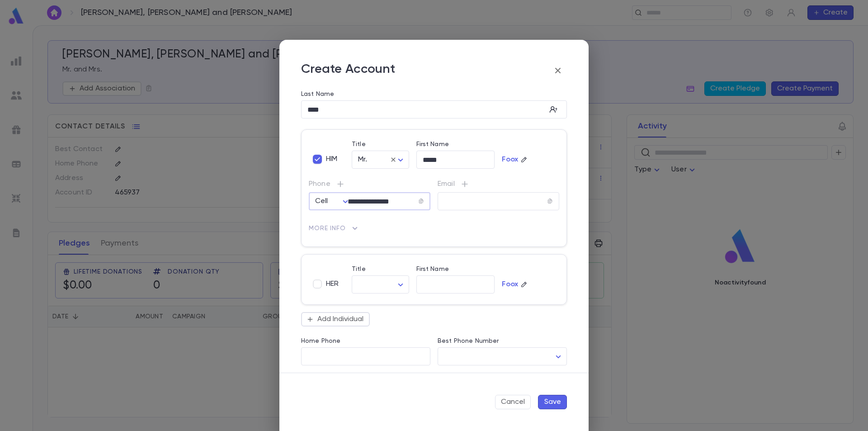 The width and height of the screenshot is (868, 431). What do you see at coordinates (333, 201) in the screenshot?
I see `div: Cell` at bounding box center [333, 201].